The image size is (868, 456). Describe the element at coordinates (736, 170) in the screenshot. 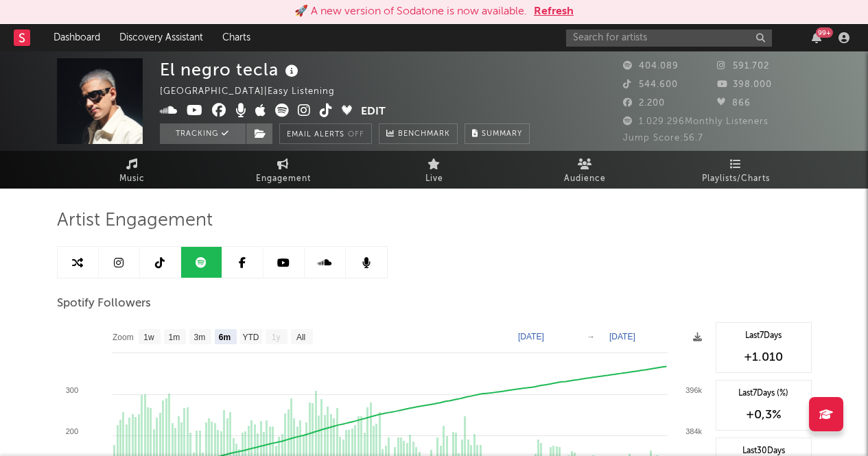

I see `a: Playlists/Charts` at that location.